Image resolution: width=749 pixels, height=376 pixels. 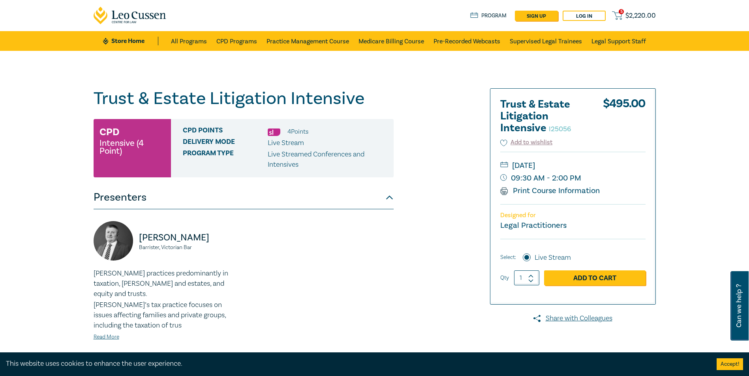 I want to click on a: CPD Programs, so click(x=236, y=41).